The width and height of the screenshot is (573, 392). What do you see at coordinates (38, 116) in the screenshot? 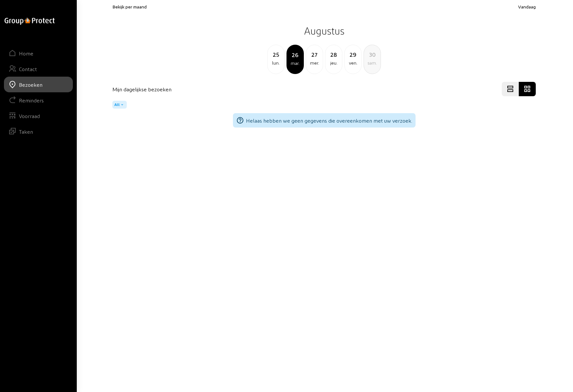
I see `a: Voorraad` at bounding box center [38, 116].